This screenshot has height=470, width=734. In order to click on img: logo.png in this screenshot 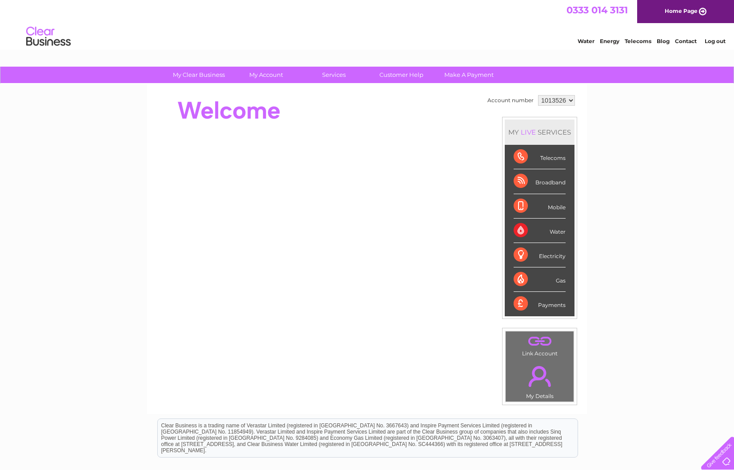, I will do `click(48, 36)`.